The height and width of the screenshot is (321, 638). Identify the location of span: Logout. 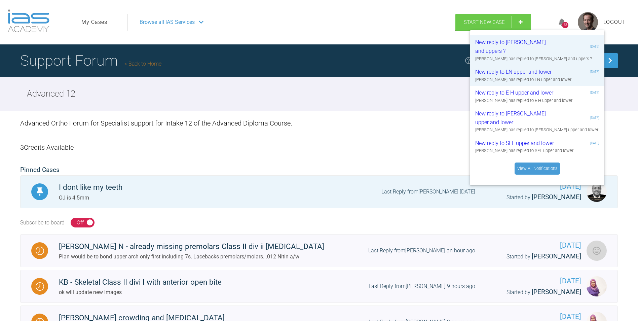
(614, 22).